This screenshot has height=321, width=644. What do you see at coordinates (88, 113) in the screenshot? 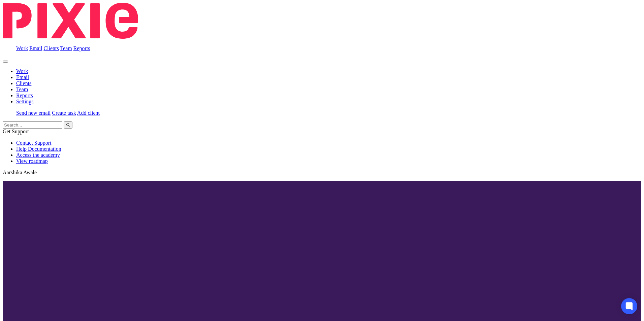
I see `a: Add client` at bounding box center [88, 113].